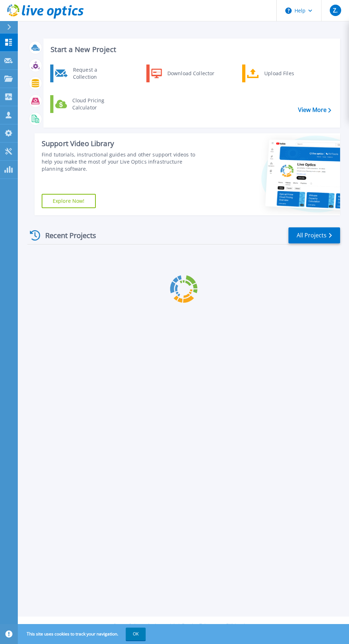 The height and width of the screenshot is (644, 349). I want to click on a: View More, so click(314, 110).